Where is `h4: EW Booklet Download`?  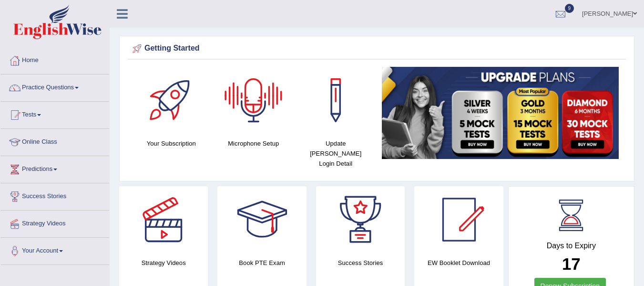 h4: EW Booklet Download is located at coordinates (458, 262).